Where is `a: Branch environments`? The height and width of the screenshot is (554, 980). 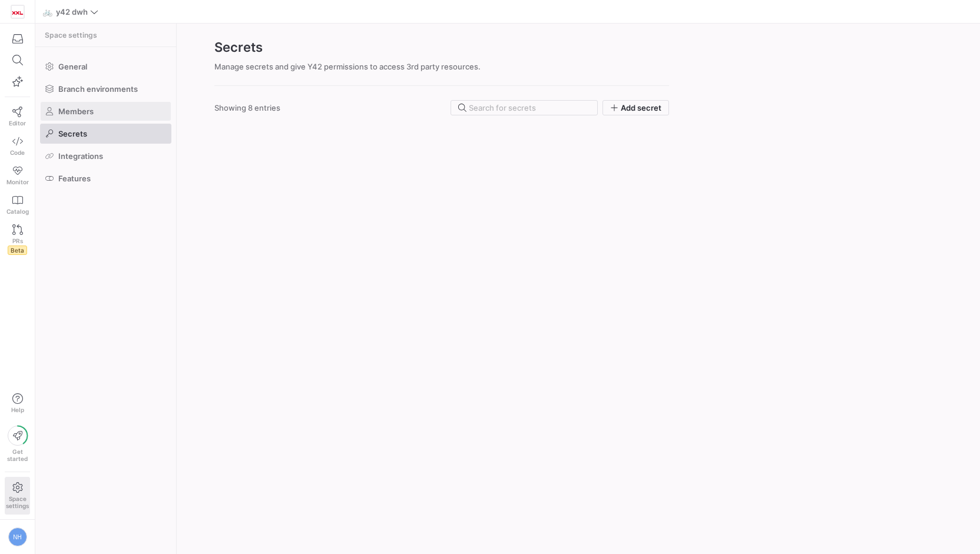 a: Branch environments is located at coordinates (105, 89).